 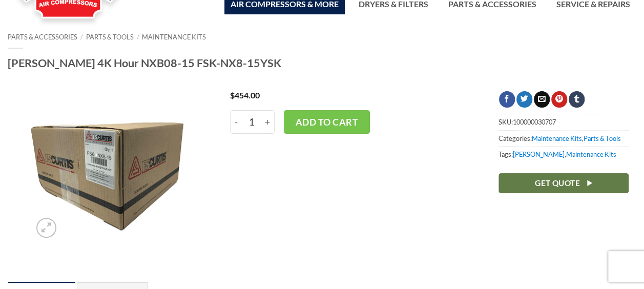 I want to click on a: Share on Twitter, so click(x=523, y=99).